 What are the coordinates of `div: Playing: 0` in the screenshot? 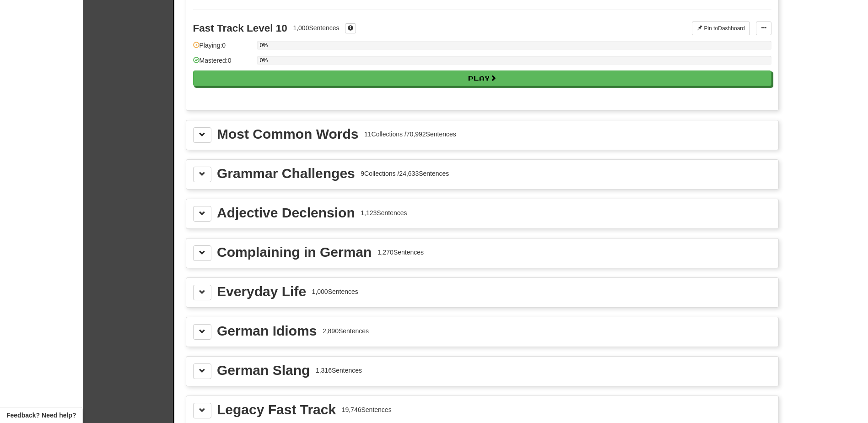 It's located at (223, 48).